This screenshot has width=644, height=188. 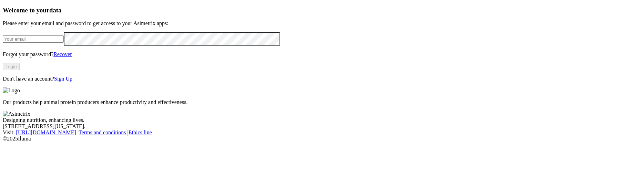 I want to click on div: Designing nutrition, enhancing lives., so click(x=322, y=120).